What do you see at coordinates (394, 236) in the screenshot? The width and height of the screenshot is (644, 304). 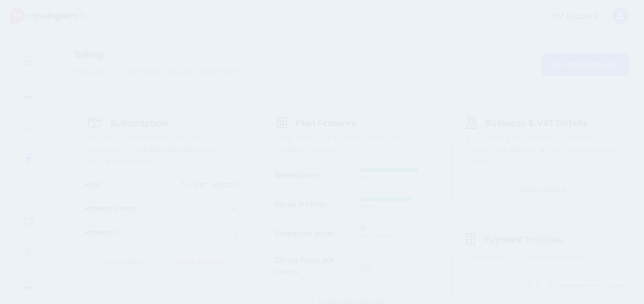 I see `p: 2174/20,270` at bounding box center [394, 236].